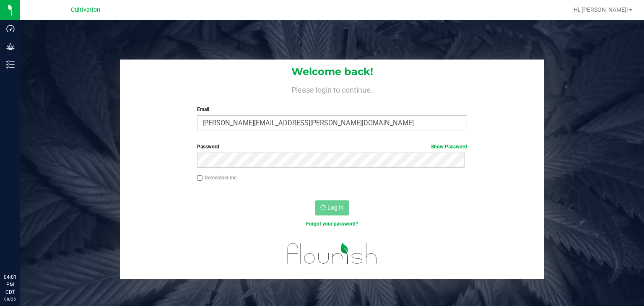  I want to click on h1: Welcome back!, so click(332, 72).